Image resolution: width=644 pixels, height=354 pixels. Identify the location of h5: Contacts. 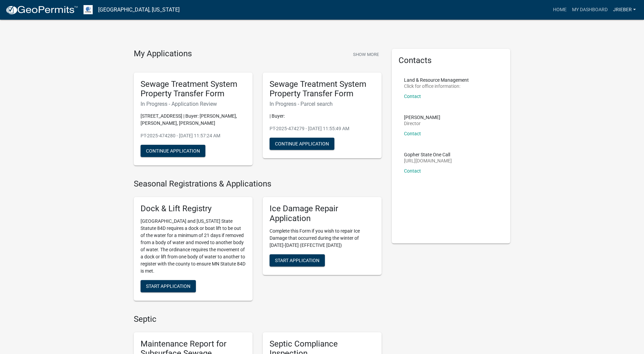
(451, 60).